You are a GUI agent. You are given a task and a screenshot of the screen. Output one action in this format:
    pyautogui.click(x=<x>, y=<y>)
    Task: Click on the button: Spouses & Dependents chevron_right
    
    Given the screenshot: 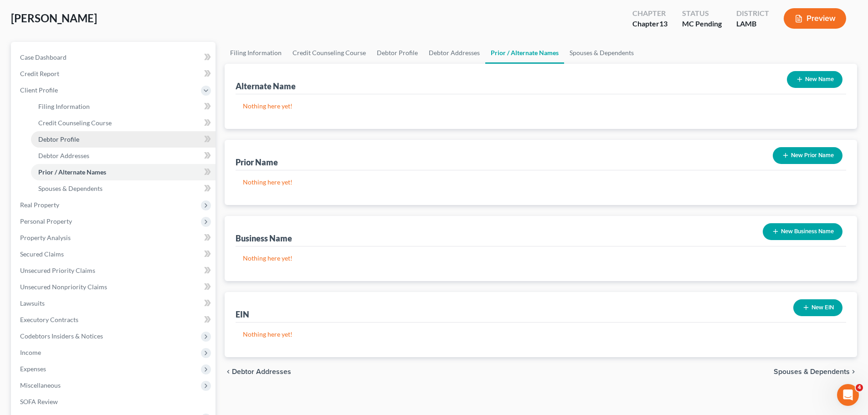 What is the action you would take?
    pyautogui.click(x=815, y=372)
    